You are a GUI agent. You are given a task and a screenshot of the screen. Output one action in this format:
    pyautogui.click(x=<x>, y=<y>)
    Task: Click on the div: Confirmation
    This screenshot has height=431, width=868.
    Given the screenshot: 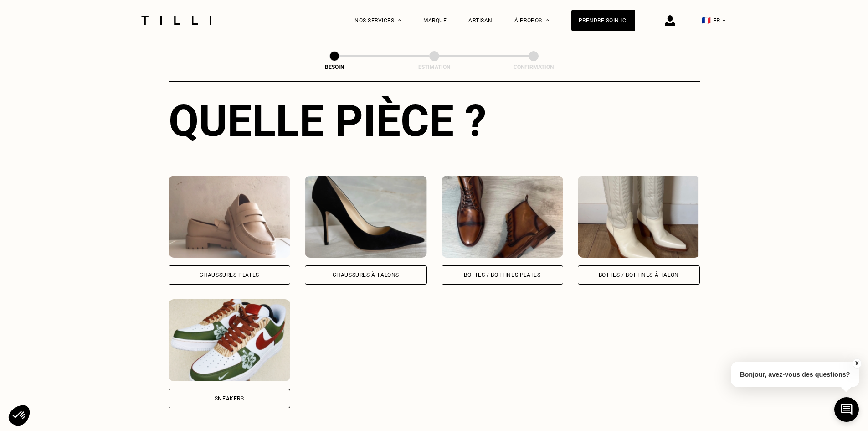 What is the action you would take?
    pyautogui.click(x=534, y=67)
    